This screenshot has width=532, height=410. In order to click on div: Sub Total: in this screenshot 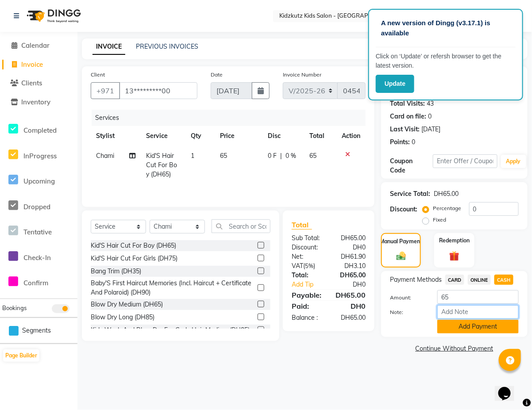, I will do `click(307, 238)`.